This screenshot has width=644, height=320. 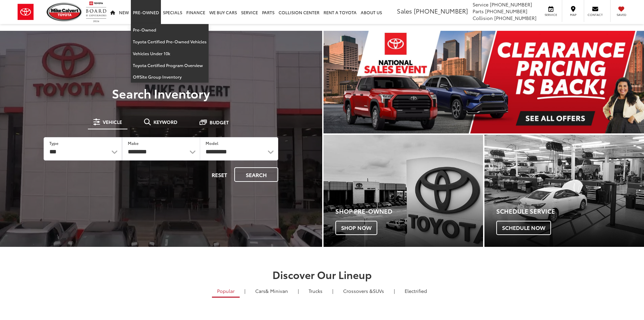 I want to click on h4: Shop Pre-Owned, so click(x=409, y=211).